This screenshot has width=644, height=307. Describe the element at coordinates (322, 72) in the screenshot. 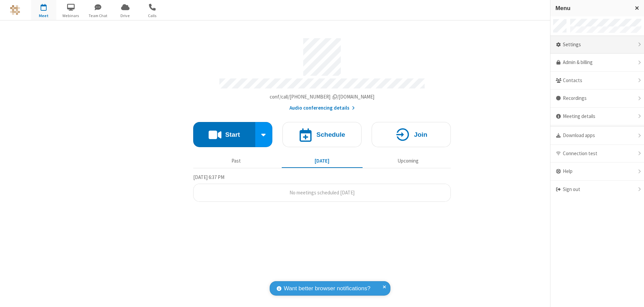

I see `section: Account details` at that location.